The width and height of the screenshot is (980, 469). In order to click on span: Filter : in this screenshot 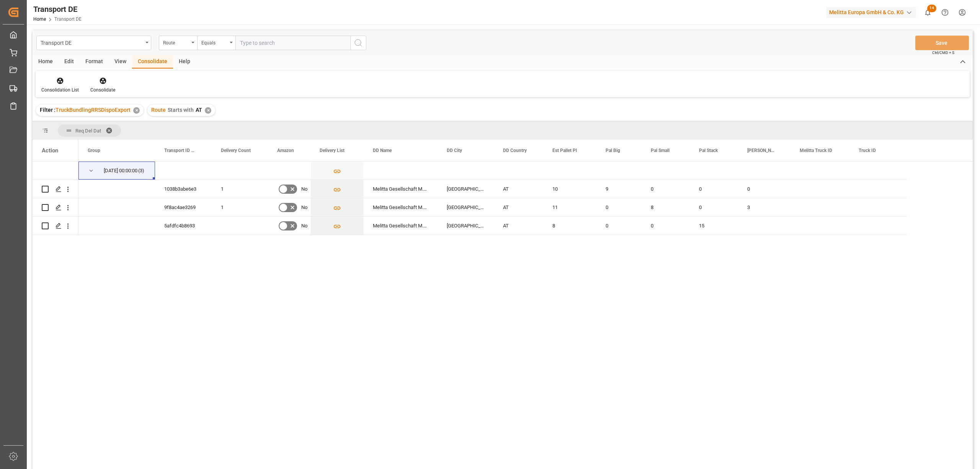, I will do `click(47, 110)`.